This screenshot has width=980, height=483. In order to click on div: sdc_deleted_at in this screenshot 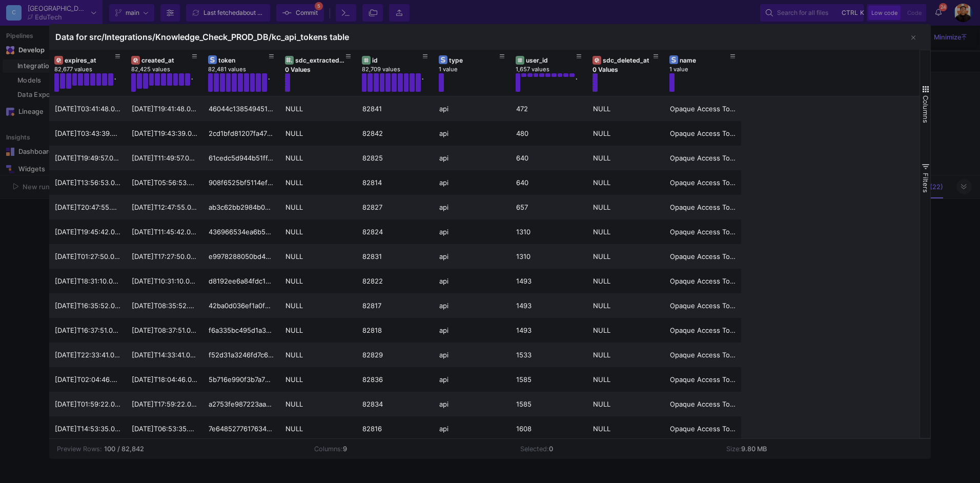, I will do `click(628, 60)`.